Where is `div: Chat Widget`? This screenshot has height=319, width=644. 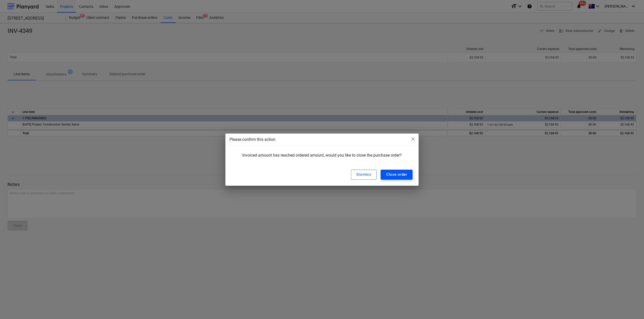 div: Chat Widget is located at coordinates (631, 307).